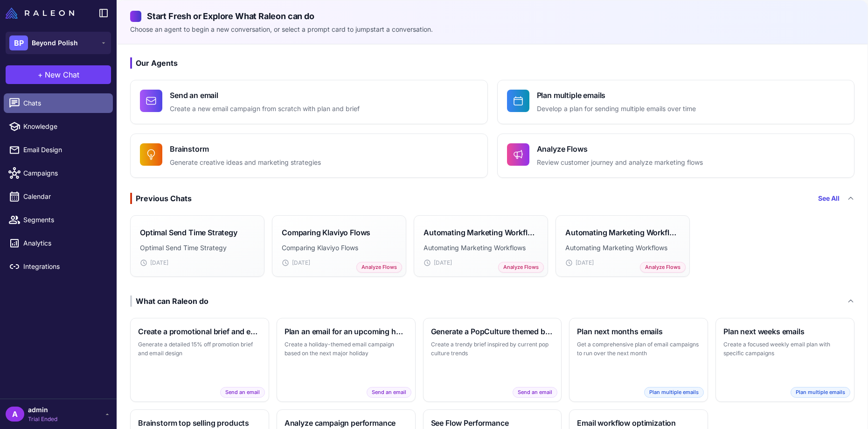 The height and width of the screenshot is (429, 868). I want to click on h4: Brainstorm, so click(245, 149).